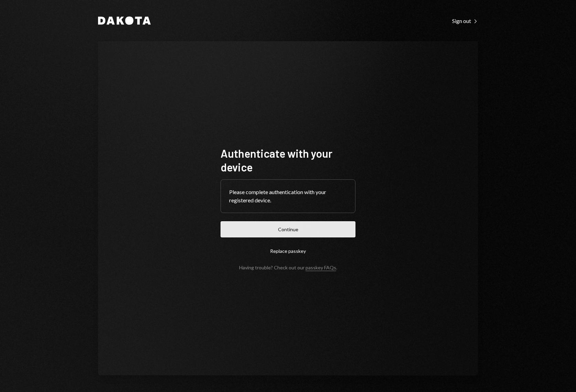  I want to click on a: Sign out, so click(465, 21).